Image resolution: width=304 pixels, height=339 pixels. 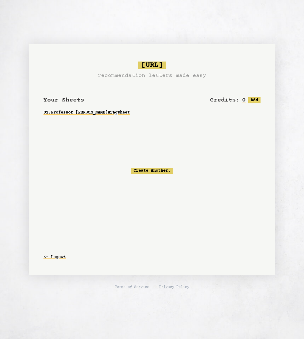 I want to click on h3: recommendation letters made easy, so click(x=152, y=76).